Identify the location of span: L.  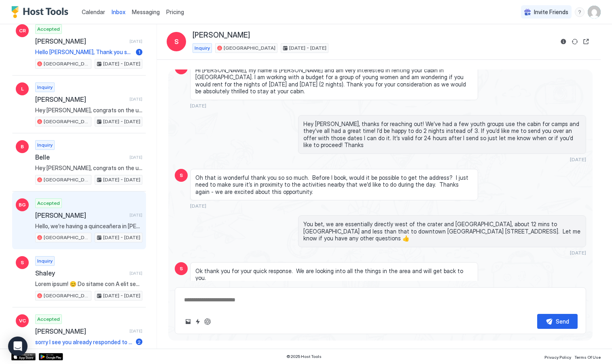
(22, 89).